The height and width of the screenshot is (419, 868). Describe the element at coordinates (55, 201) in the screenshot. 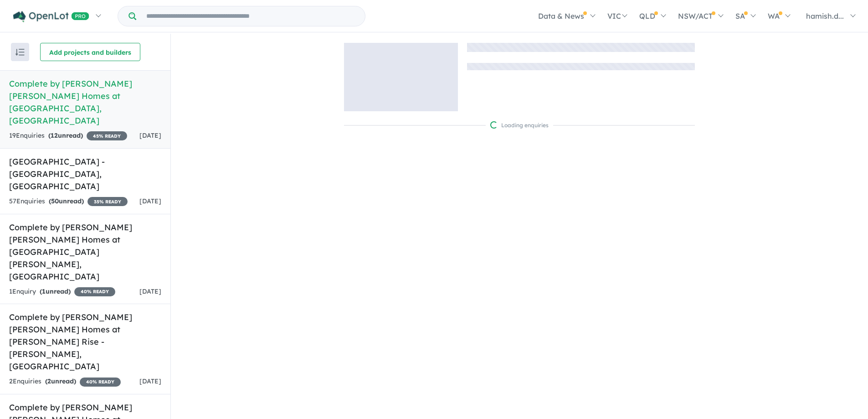

I see `span: 50` at that location.